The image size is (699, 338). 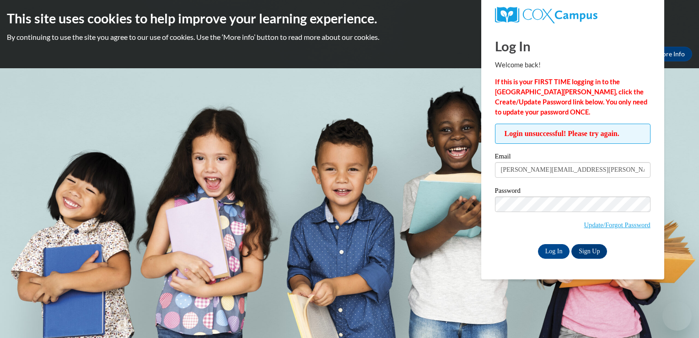 What do you see at coordinates (573, 192) in the screenshot?
I see `label: Password` at bounding box center [573, 192].